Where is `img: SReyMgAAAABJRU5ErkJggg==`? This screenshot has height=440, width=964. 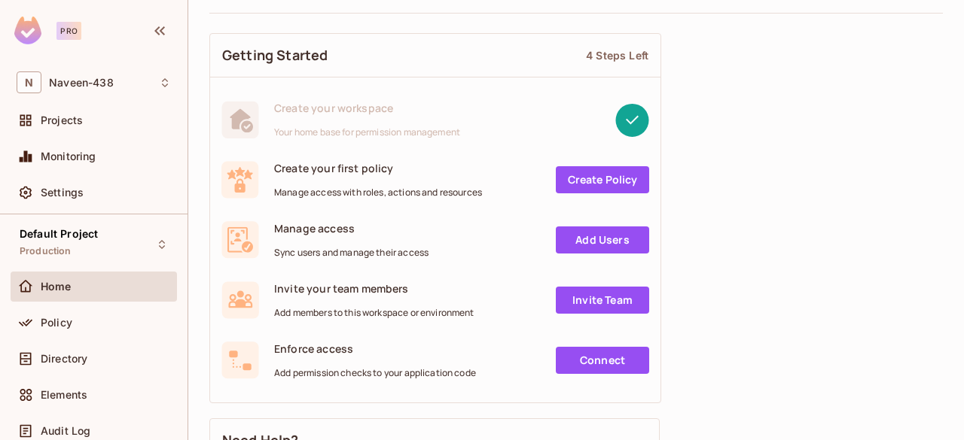
img: SReyMgAAAABJRU5ErkJggg== is located at coordinates (28, 30).